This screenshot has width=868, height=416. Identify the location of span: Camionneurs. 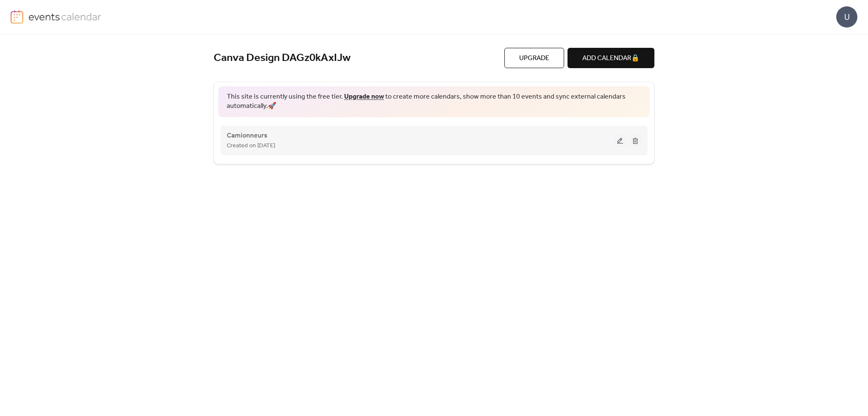
(247, 136).